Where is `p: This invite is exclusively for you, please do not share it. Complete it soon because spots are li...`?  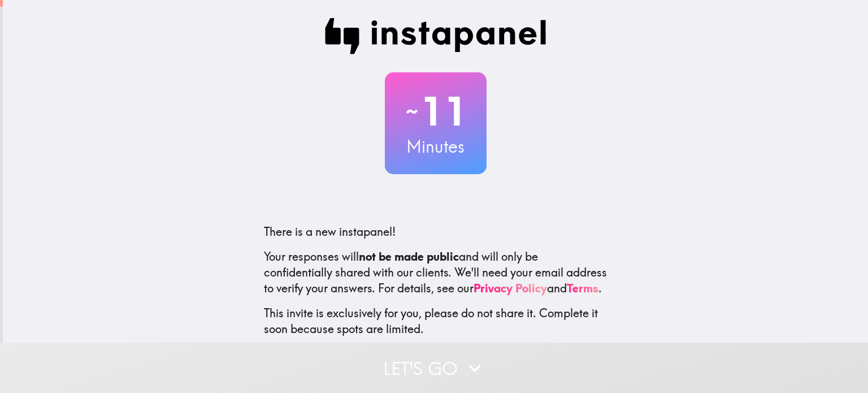
p: This invite is exclusively for you, please do not share it. Complete it soon because spots are li... is located at coordinates (435, 322).